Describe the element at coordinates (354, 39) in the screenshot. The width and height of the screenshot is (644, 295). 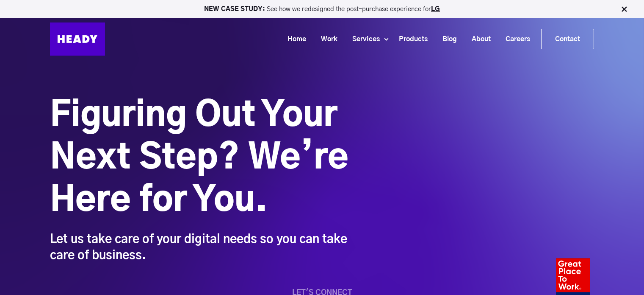
I see `div: Navigation Menu` at that location.